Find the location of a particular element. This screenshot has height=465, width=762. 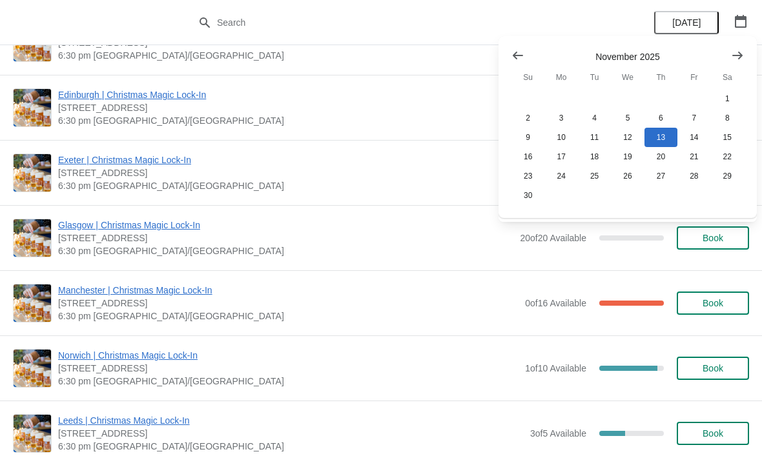

button: Monday November 10 2025 is located at coordinates (560, 137).